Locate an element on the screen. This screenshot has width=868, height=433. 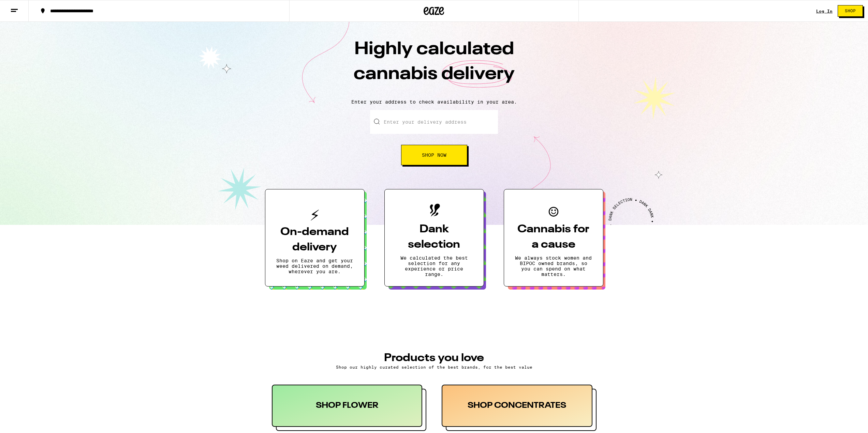
button: Dank selectionWe calculated the best selection for any experience or price range. is located at coordinates (435, 238).